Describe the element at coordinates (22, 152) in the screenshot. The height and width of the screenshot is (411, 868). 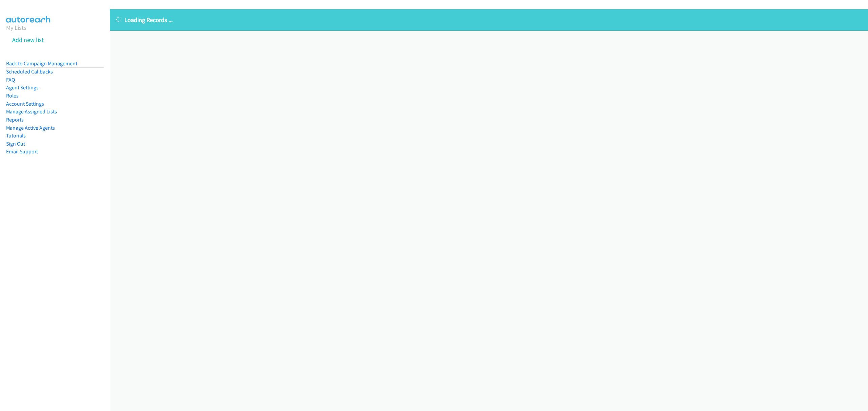
I see `a: Email Support` at that location.